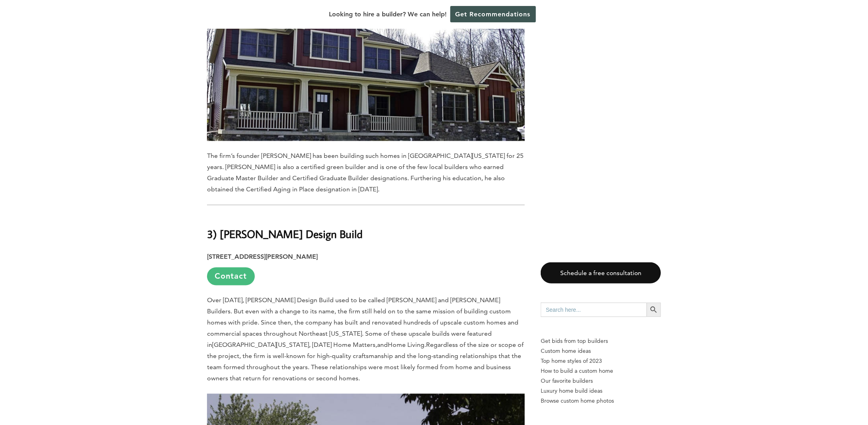  What do you see at coordinates (382, 344) in the screenshot?
I see `span: and` at bounding box center [382, 344].